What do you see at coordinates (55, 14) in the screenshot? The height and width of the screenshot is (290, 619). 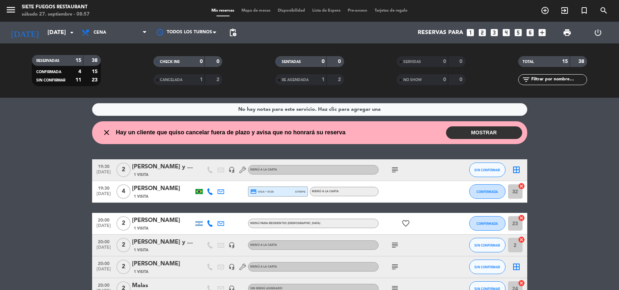 I see `div: sábado 27. septiembre - 08:57` at bounding box center [55, 14].